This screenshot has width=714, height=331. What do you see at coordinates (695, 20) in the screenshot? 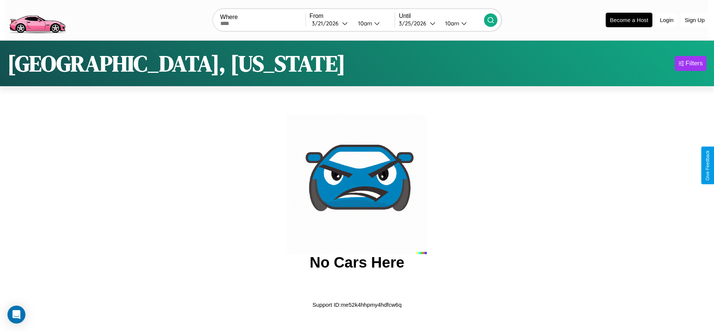
I see `button: Sign Up` at bounding box center [695, 20].